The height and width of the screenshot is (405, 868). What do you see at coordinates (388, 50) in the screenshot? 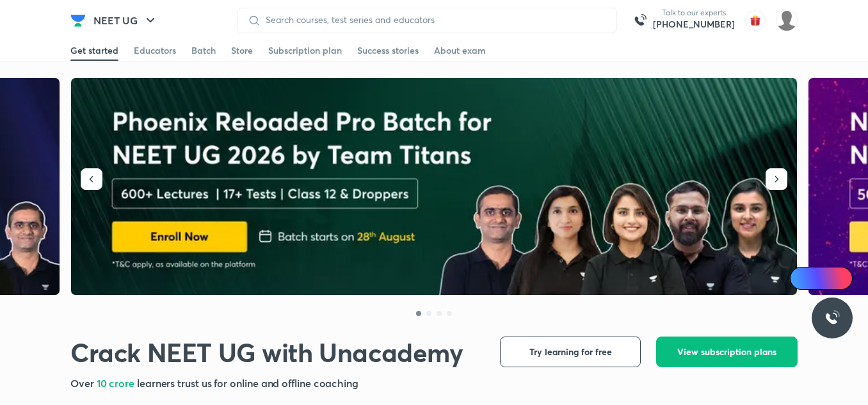
I see `a: Success stories` at bounding box center [388, 50].